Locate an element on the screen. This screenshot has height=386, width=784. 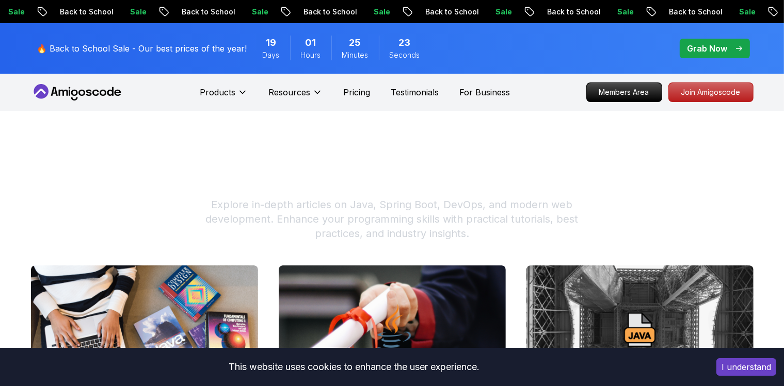
button: Accept cookies is located at coordinates (746, 367).